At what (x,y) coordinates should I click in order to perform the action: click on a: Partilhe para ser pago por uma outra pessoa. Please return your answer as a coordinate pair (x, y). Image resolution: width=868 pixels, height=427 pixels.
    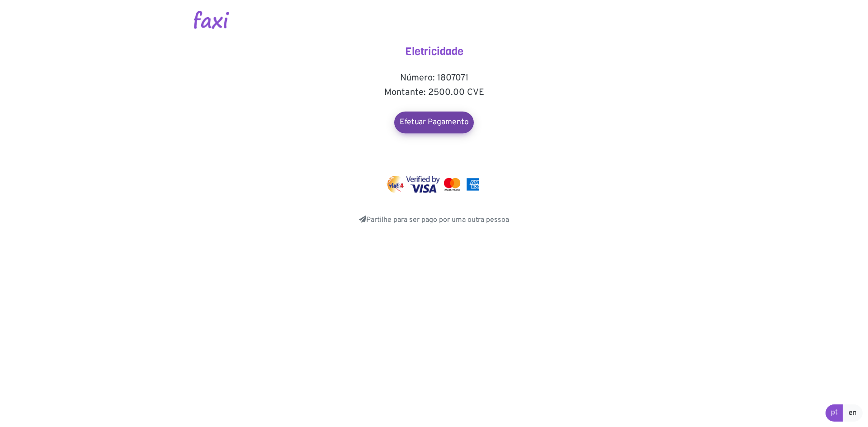
    Looking at the image, I should click on (434, 220).